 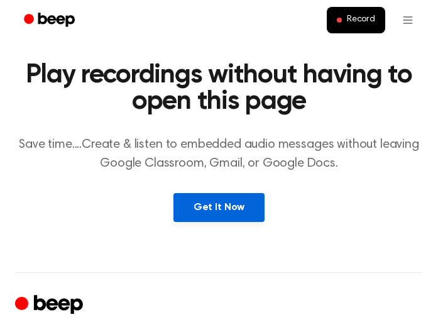 I want to click on button: Record, so click(x=355, y=20).